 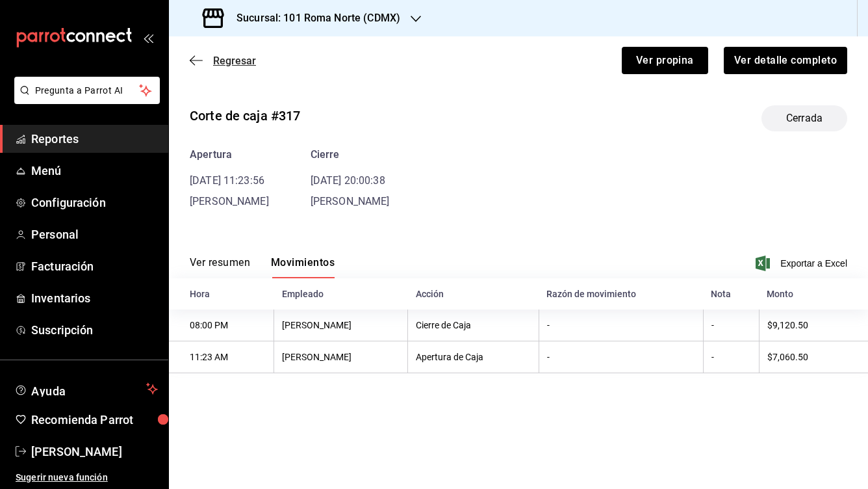 I want to click on th: Nota, so click(x=731, y=294).